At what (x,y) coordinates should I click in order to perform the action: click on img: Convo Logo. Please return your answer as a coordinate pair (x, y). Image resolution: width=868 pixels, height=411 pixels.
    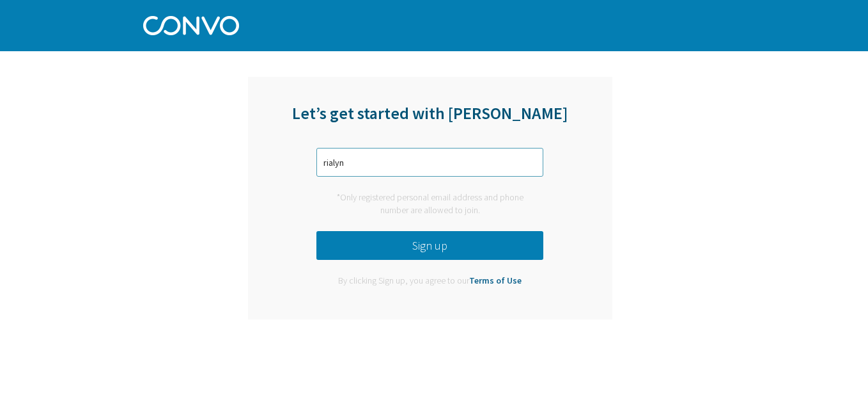
    Looking at the image, I should click on (191, 24).